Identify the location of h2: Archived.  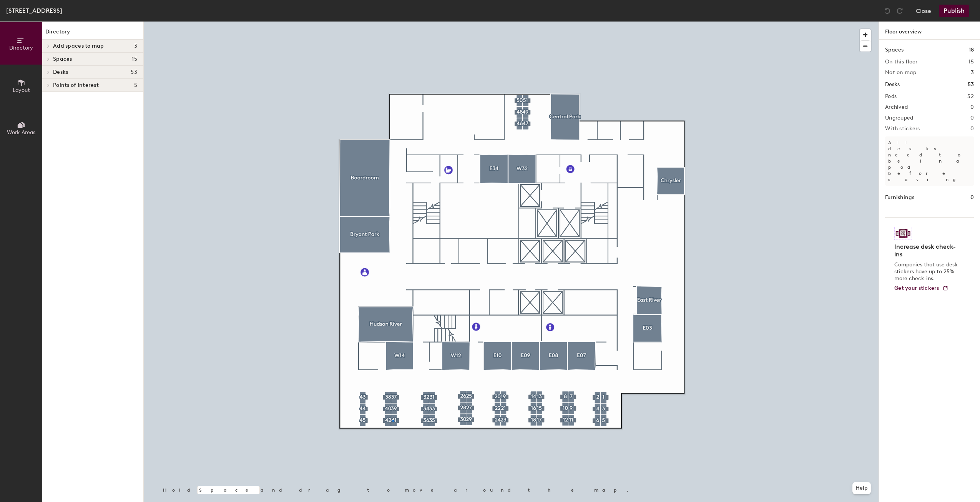
(896, 107).